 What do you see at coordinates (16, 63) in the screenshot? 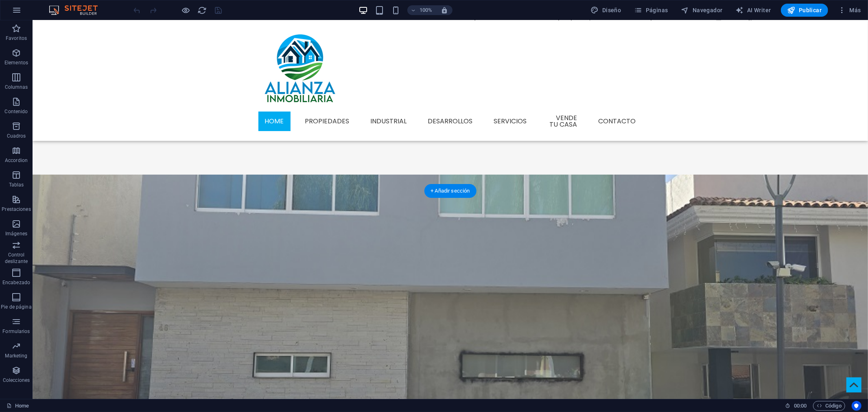
I see `p: Elementos` at bounding box center [16, 63].